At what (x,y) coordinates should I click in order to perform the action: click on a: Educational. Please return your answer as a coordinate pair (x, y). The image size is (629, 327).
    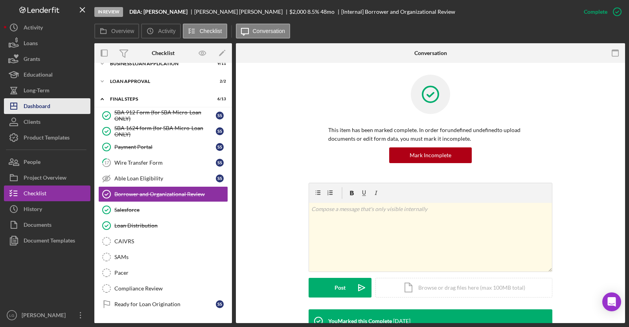
    Looking at the image, I should click on (47, 75).